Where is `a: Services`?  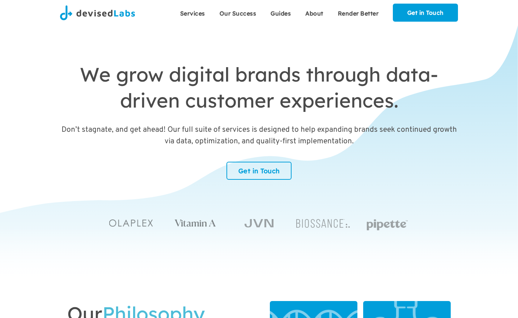
a: Services is located at coordinates (192, 13).